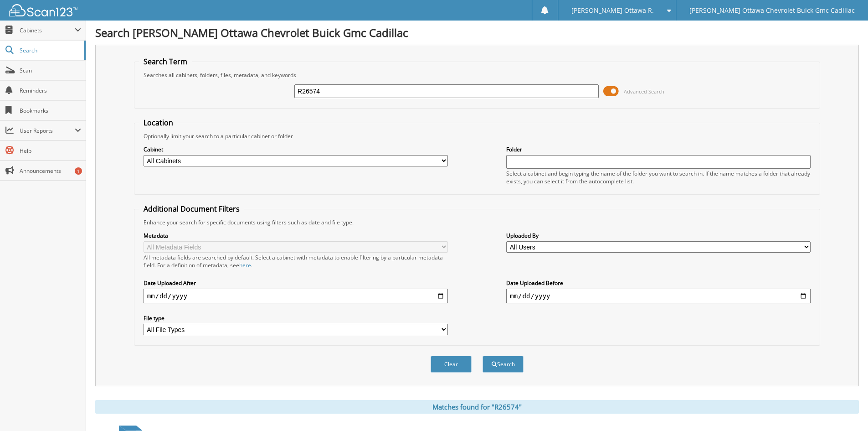  I want to click on button: Search, so click(503, 364).